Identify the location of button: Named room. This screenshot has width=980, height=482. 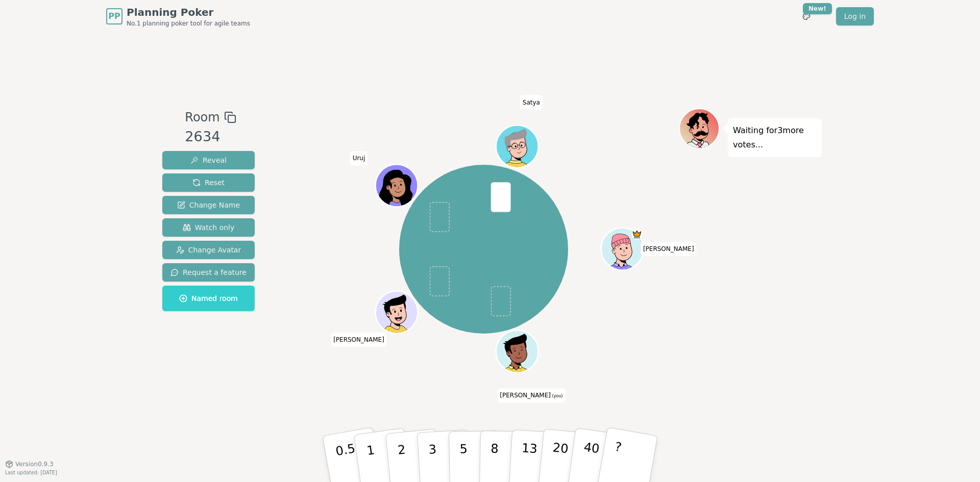
(208, 299).